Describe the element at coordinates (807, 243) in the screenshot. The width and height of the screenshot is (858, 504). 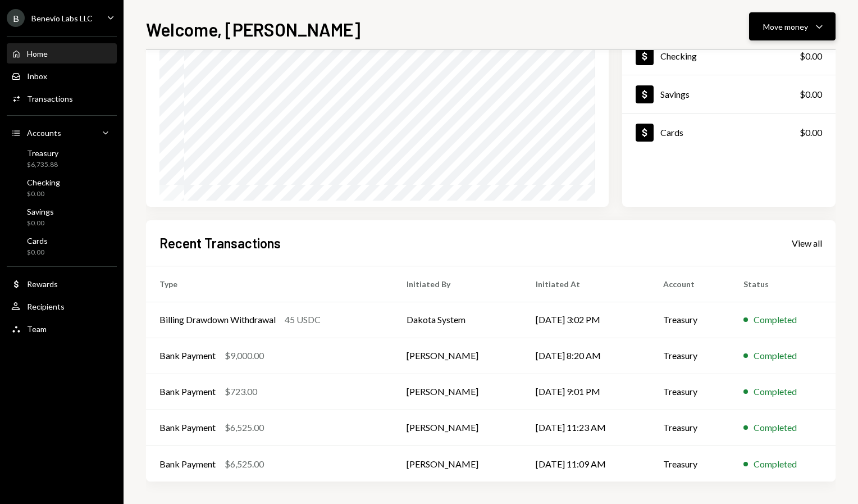
I see `a: View all` at that location.